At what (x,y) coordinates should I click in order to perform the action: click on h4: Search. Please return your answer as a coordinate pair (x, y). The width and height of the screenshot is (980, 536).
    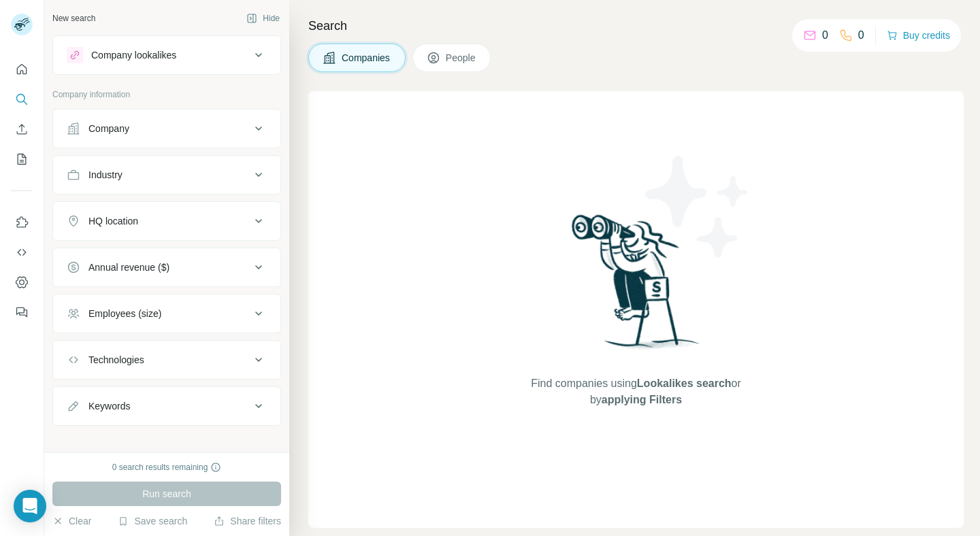
    Looking at the image, I should click on (636, 25).